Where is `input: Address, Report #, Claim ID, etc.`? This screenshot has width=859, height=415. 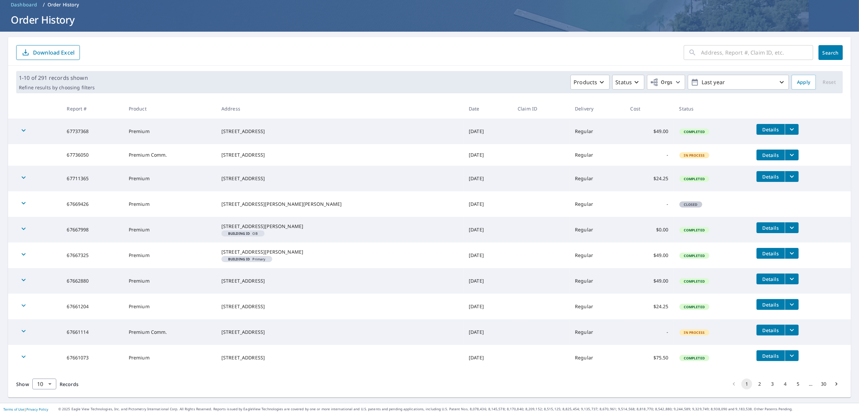
input: Address, Report #, Claim ID, etc. is located at coordinates (757, 53).